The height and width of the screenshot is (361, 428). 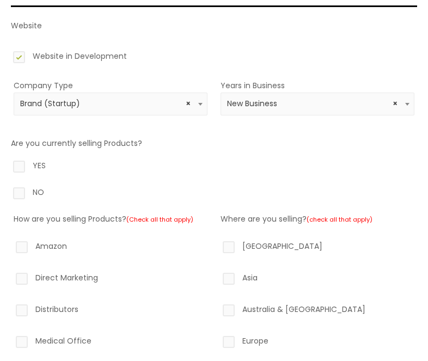 What do you see at coordinates (317, 280) in the screenshot?
I see `label: Asia` at bounding box center [317, 280].